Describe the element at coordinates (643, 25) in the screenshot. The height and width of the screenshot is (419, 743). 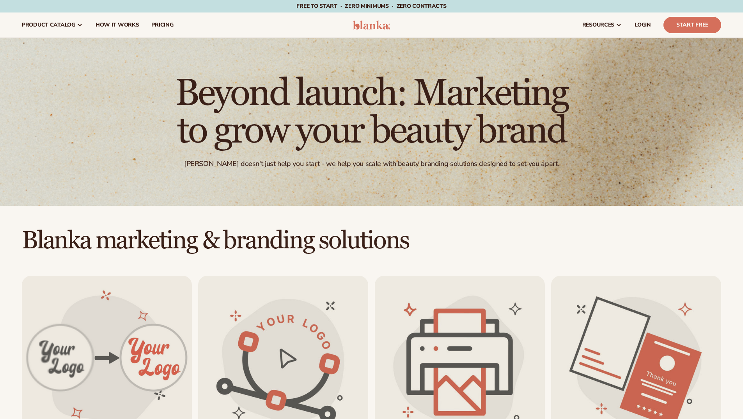
I see `a: LOGIN` at that location.